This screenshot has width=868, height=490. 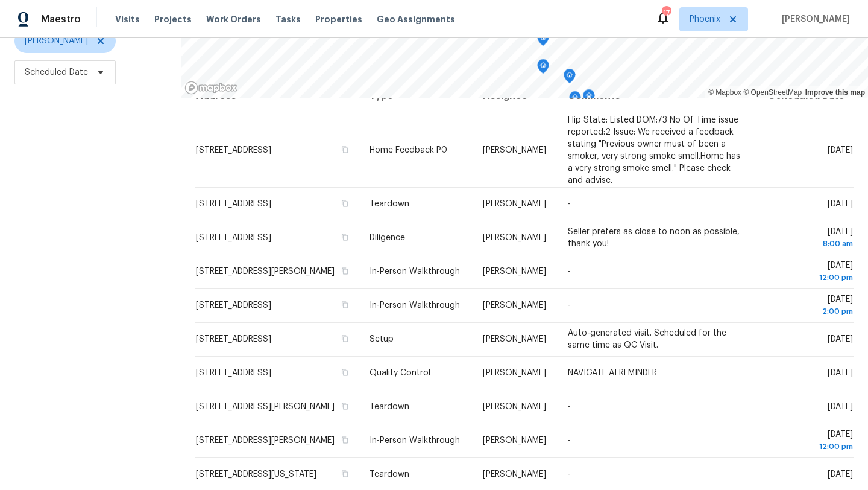 I want to click on span: Flip State: Listed DOM:73 No Of Time issue reported:2 Issue: We received a feedback stating "Prev..., so click(x=654, y=151).